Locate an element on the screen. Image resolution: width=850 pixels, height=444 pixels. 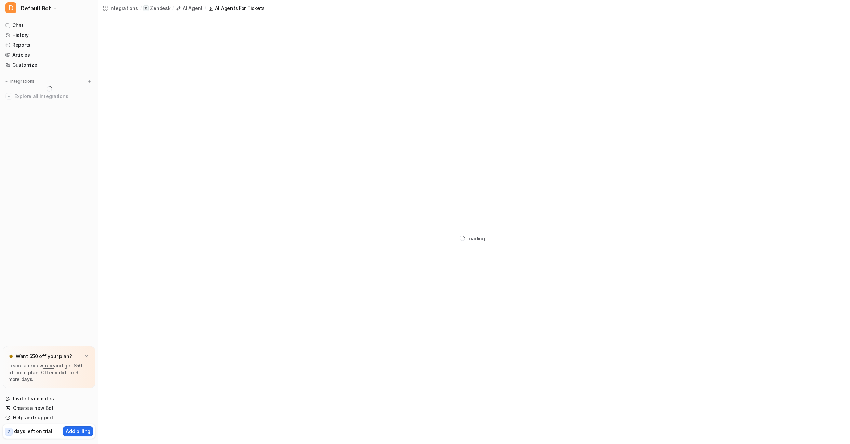
button: Add billing is located at coordinates (78, 431).